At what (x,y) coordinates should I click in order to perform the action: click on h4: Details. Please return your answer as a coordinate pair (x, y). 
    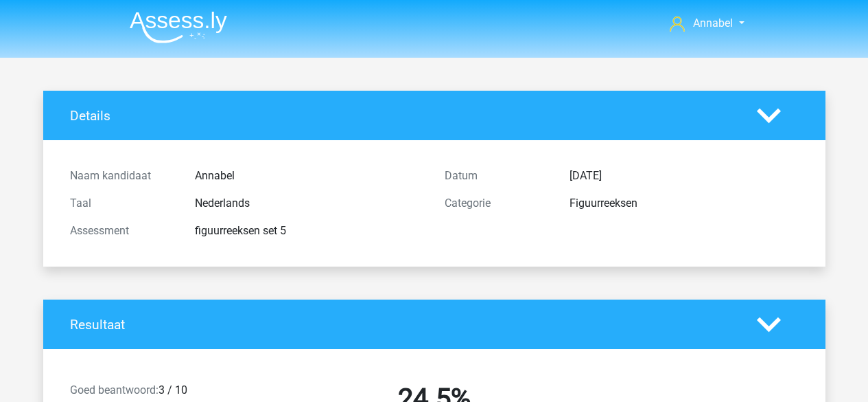
    Looking at the image, I should click on (403, 116).